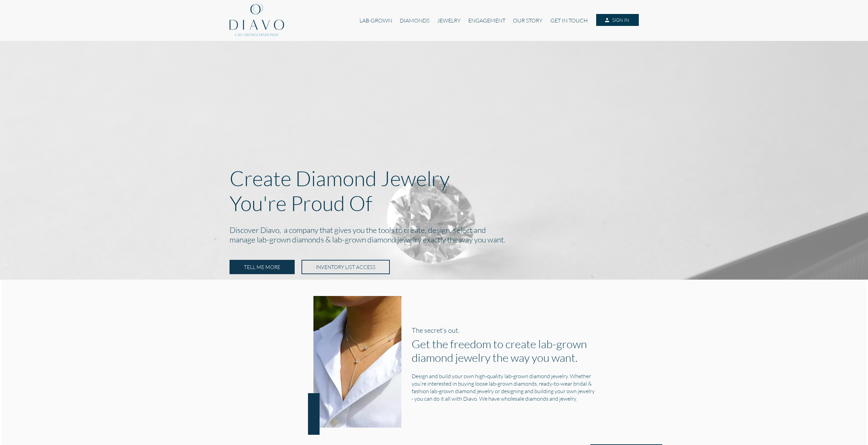  I want to click on a: SIGN IN, so click(617, 20).